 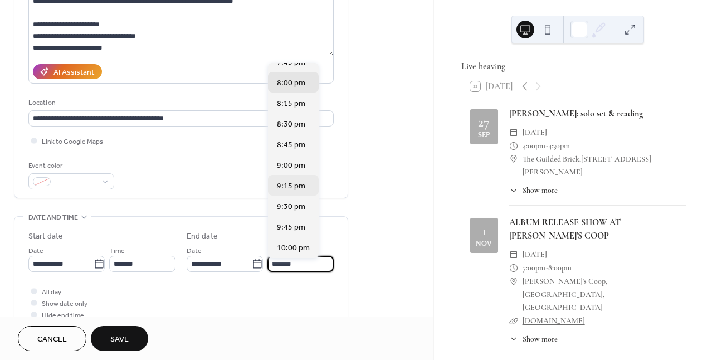 I want to click on div: Sep, so click(x=484, y=135).